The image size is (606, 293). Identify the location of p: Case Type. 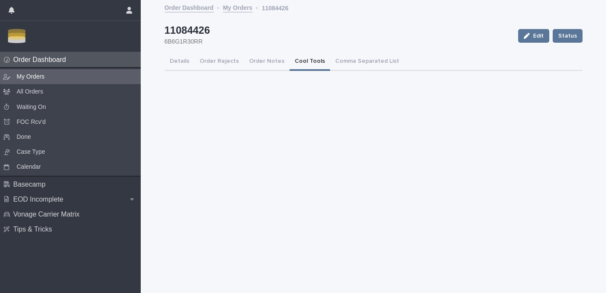
(31, 151).